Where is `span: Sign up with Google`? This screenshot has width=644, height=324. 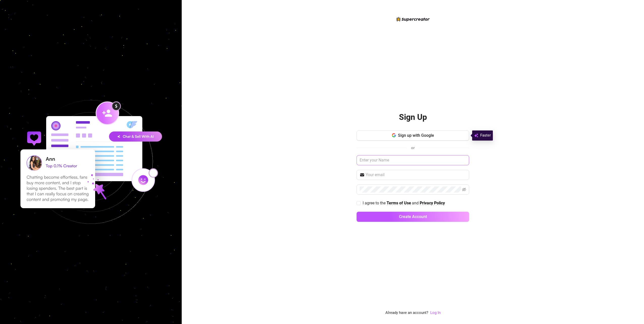 span: Sign up with Google is located at coordinates (416, 135).